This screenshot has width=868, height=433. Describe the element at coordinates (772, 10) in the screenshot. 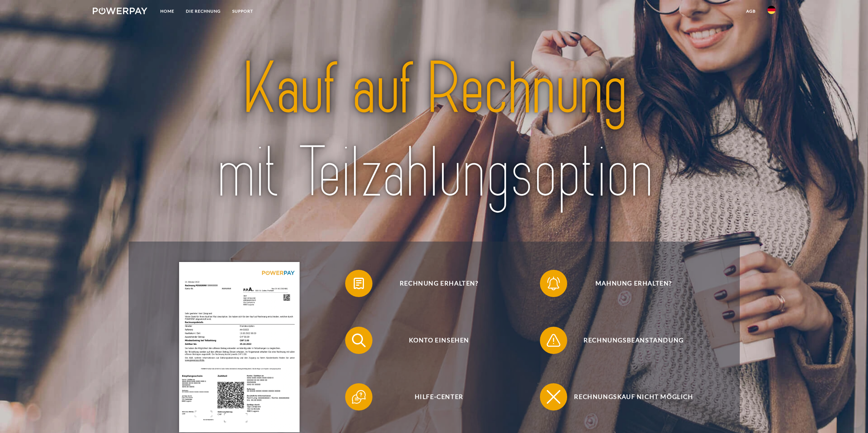

I see `img: de` at that location.